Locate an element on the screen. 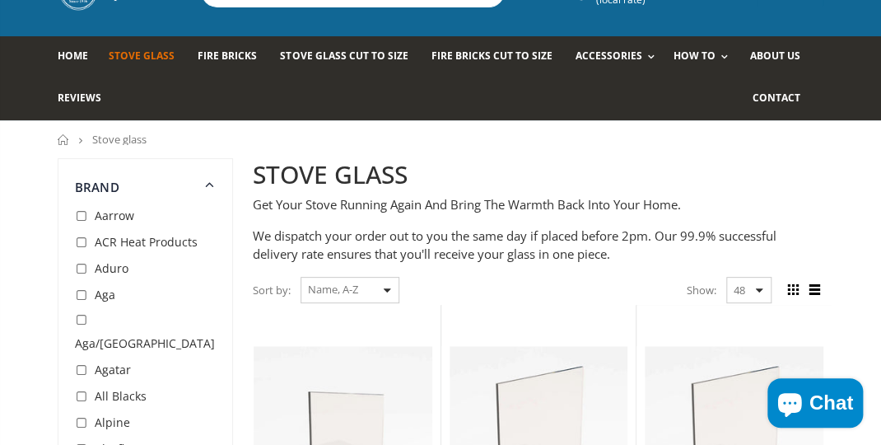 Image resolution: width=881 pixels, height=445 pixels. span: Fire Bricks Cut To Size is located at coordinates (492, 55).